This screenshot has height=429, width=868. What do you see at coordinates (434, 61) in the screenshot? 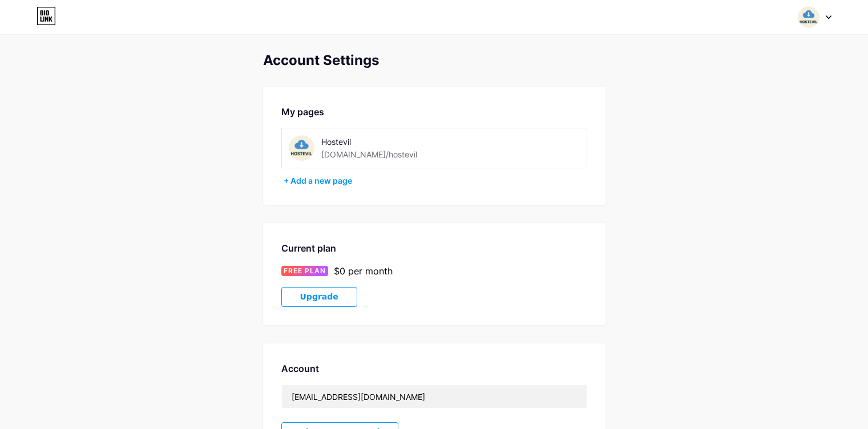
I see `div: Account Settings` at bounding box center [434, 61].